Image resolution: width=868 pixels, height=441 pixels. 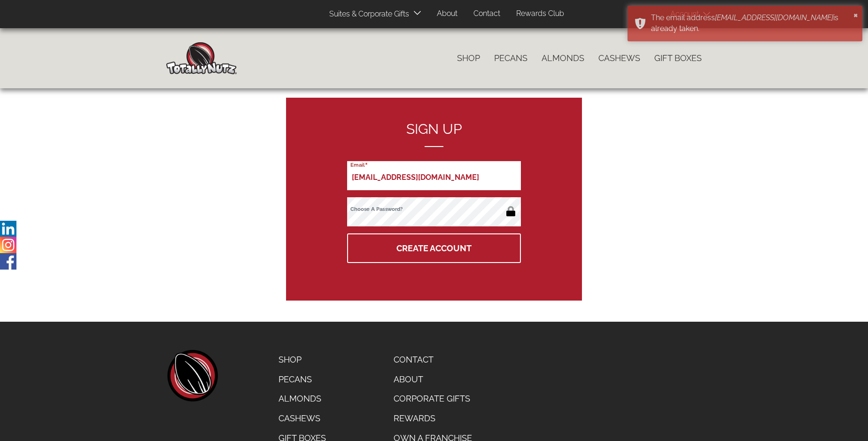 I want to click on a: Gift Boxes, so click(x=678, y=58).